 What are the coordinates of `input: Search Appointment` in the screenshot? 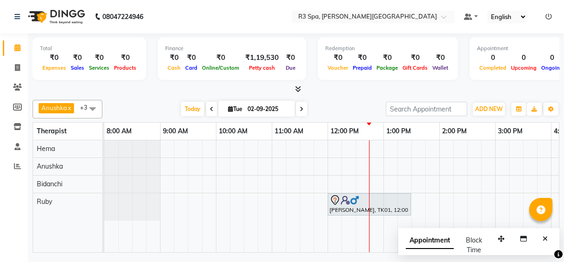 It's located at (426, 109).